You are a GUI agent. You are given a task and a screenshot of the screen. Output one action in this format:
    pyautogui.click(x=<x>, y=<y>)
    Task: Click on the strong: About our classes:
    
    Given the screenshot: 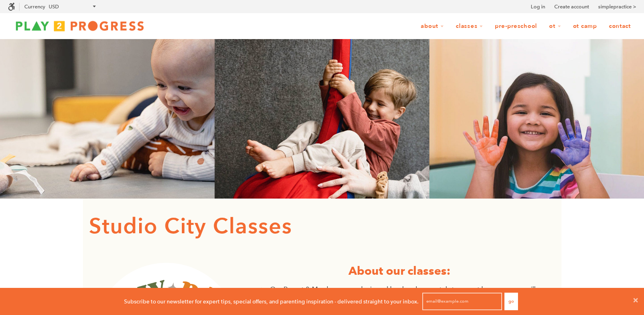 What is the action you would take?
    pyautogui.click(x=399, y=271)
    